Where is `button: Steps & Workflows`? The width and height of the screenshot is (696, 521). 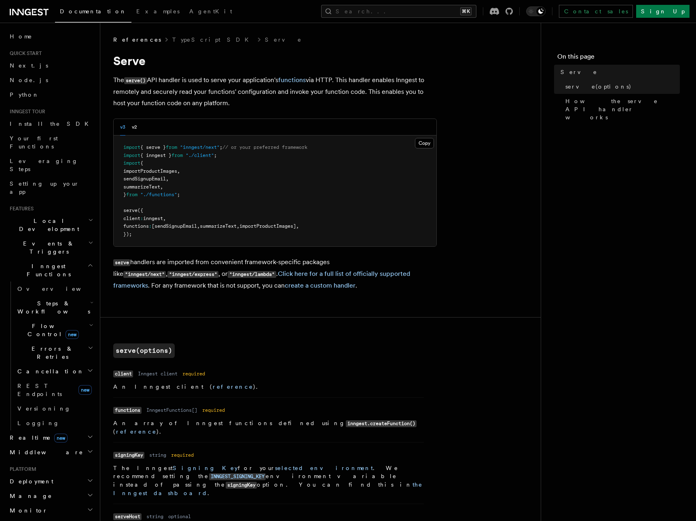 button: Steps & Workflows is located at coordinates (55, 307).